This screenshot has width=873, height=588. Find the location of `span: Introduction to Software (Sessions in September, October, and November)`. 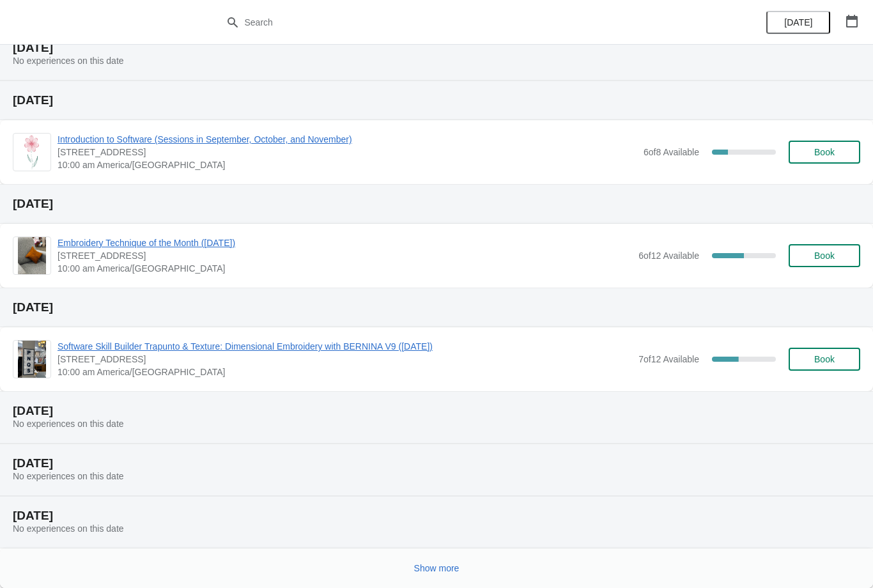

span: Introduction to Software (Sessions in September, October, and November) is located at coordinates (347, 140).